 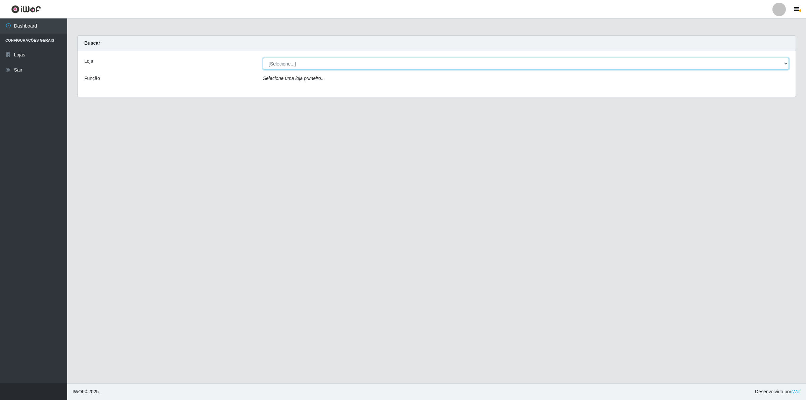 I want to click on span: IWOF, so click(x=79, y=392).